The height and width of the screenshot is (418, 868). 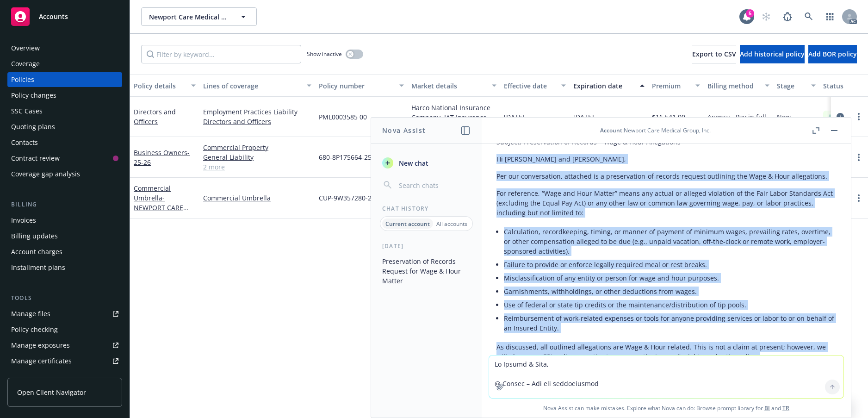 I want to click on a: Overview, so click(x=65, y=48).